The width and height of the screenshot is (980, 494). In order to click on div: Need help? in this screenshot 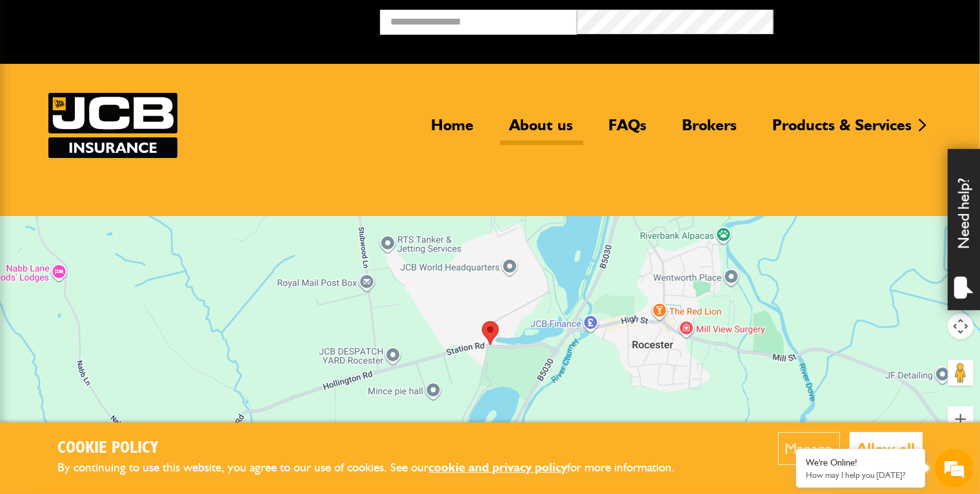, I will do `click(964, 229)`.